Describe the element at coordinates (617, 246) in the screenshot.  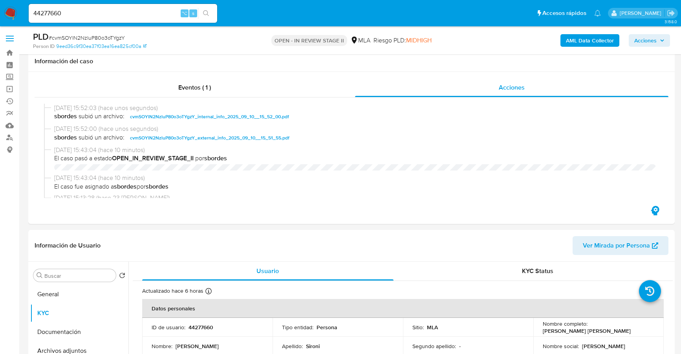
I see `span: Ver Mirada por Persona` at that location.